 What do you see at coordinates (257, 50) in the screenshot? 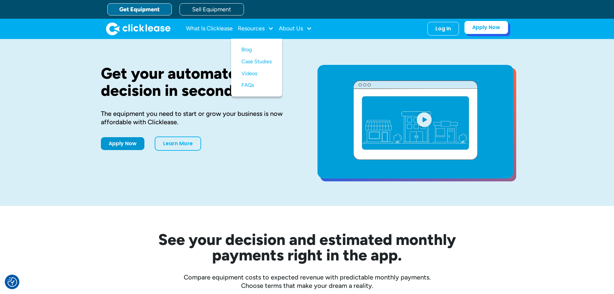
I see `a: Blog` at bounding box center [257, 50].